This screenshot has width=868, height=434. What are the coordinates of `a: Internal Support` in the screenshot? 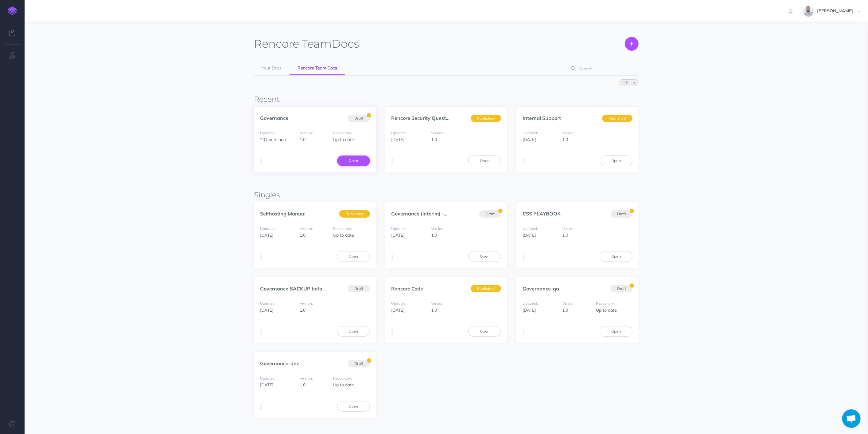 It's located at (541, 118).